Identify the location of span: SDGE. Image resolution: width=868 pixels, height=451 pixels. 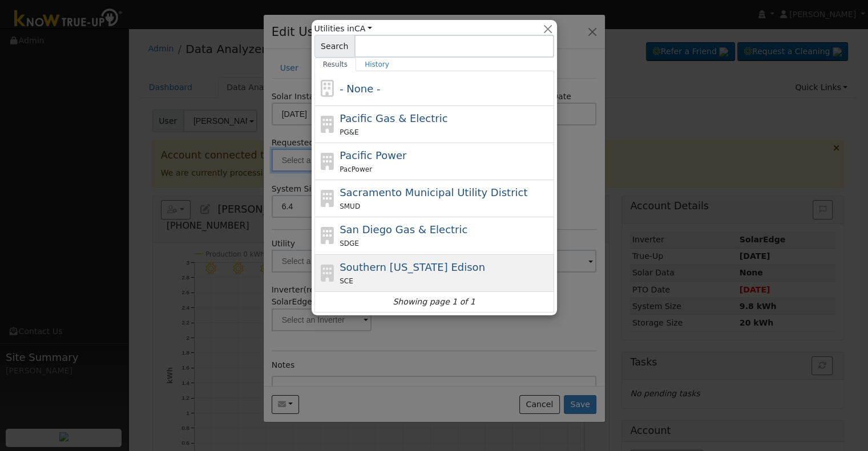
(349, 244).